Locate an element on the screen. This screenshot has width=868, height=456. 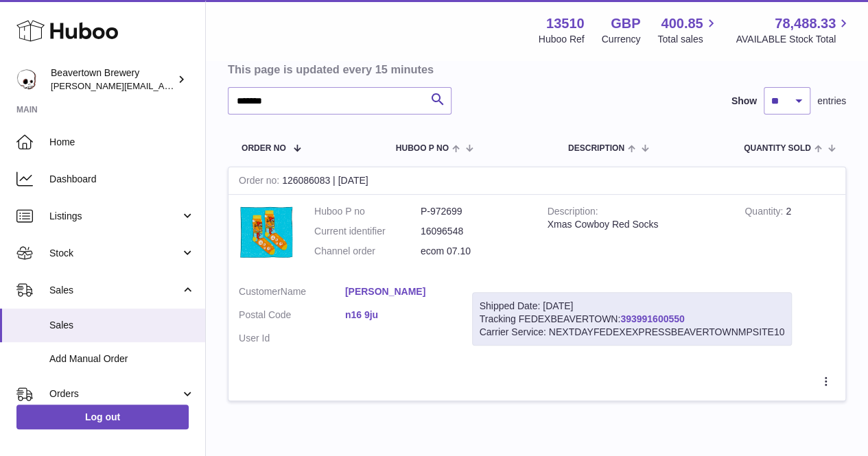
span: Home is located at coordinates (122, 142).